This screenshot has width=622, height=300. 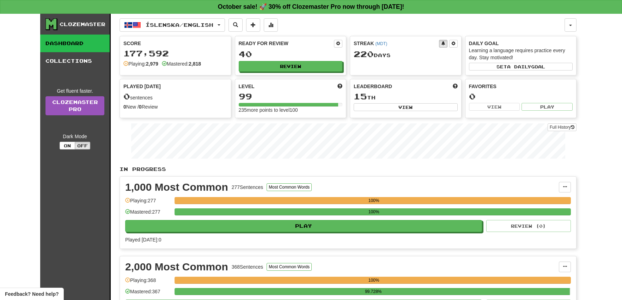 I want to click on button: Review (0), so click(x=529, y=226).